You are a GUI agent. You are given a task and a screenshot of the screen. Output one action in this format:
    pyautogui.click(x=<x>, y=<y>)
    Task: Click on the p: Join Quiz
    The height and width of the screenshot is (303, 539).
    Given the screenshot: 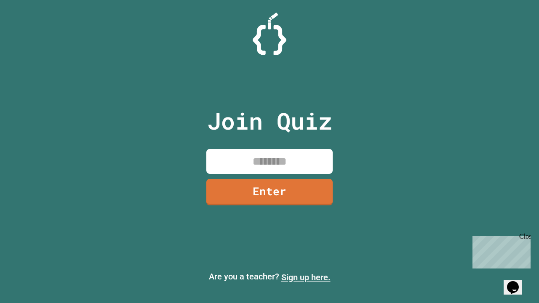 What is the action you would take?
    pyautogui.click(x=269, y=121)
    